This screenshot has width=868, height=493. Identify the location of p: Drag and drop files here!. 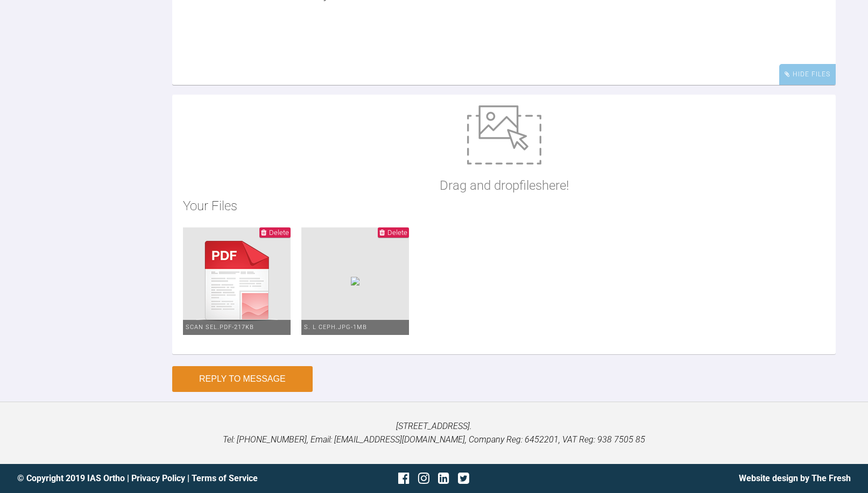
(504, 185).